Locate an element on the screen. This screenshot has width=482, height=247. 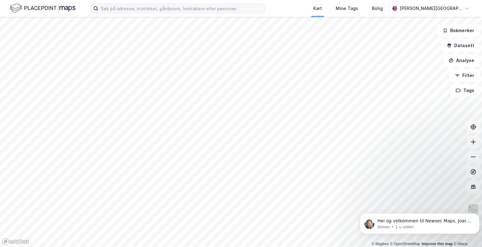
input: Søk på adresse, matrikkel, gårdeiere, leietakere eller personer is located at coordinates (182, 8).